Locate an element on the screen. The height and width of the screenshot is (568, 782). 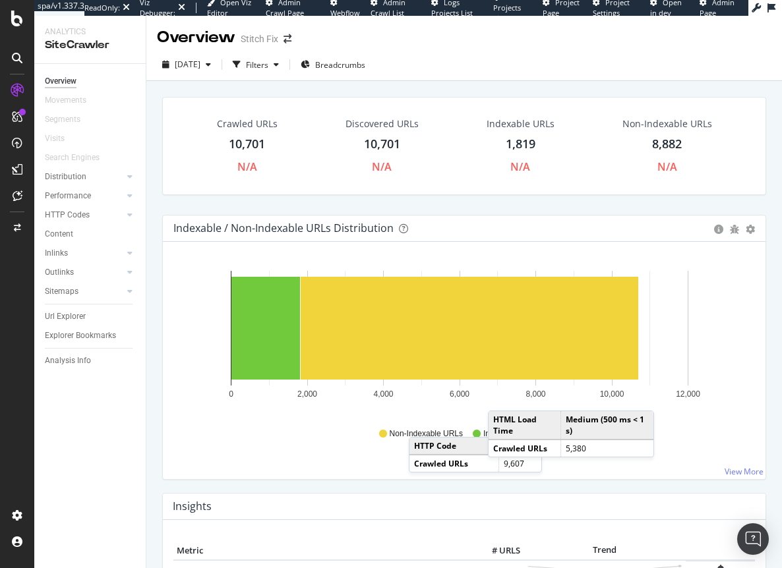
a: Performance is located at coordinates (84, 196).